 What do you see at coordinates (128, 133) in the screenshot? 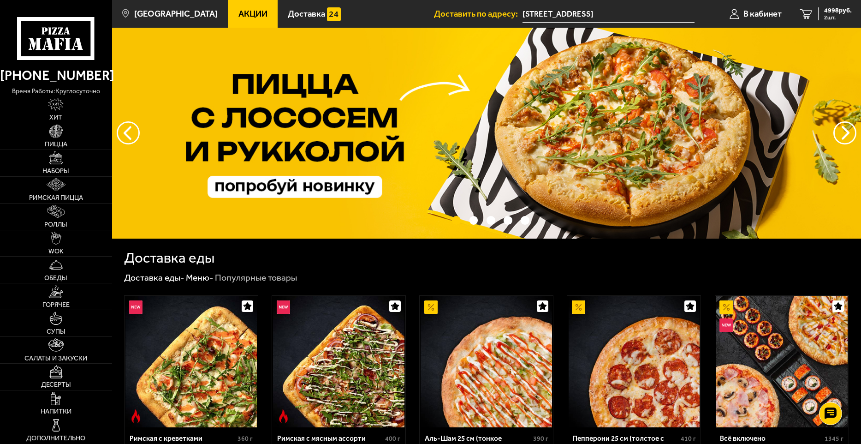
I see `button: следующий` at bounding box center [128, 133].